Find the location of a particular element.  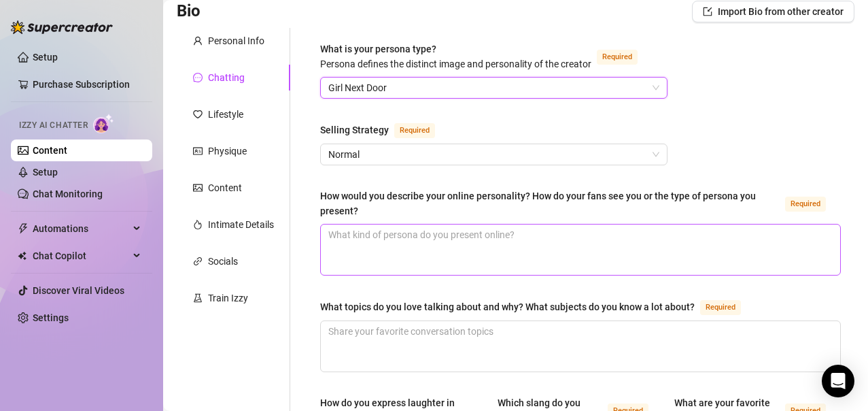

a: Settings is located at coordinates (50, 318).